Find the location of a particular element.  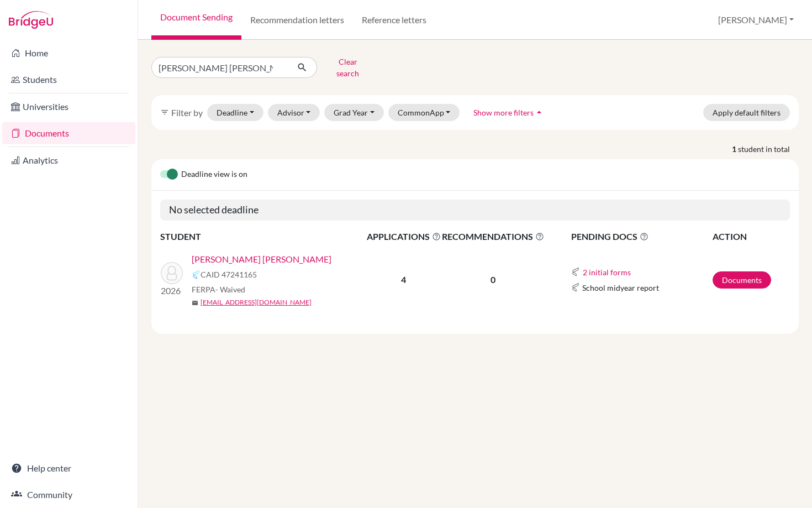

p: 2026 is located at coordinates (172, 291).